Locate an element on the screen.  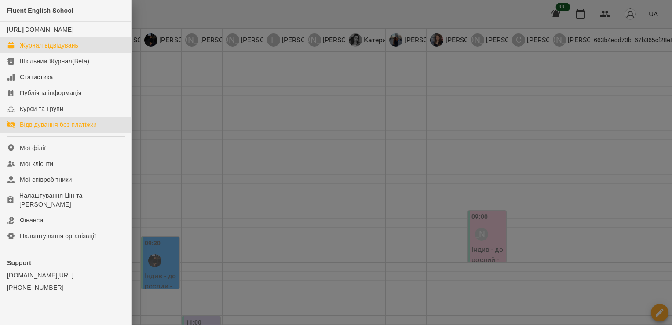
div: Публічна інформація is located at coordinates (51, 93).